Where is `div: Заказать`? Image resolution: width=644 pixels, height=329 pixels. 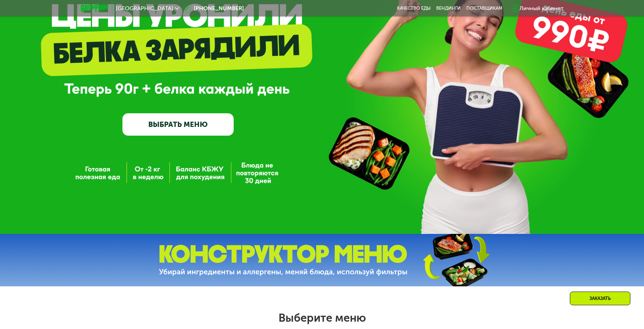
div: Заказать is located at coordinates (600, 298).